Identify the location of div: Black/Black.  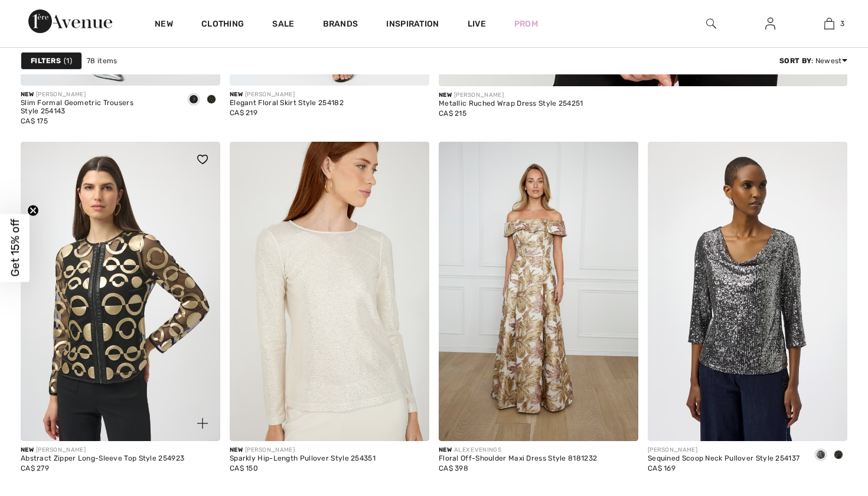
(839, 455).